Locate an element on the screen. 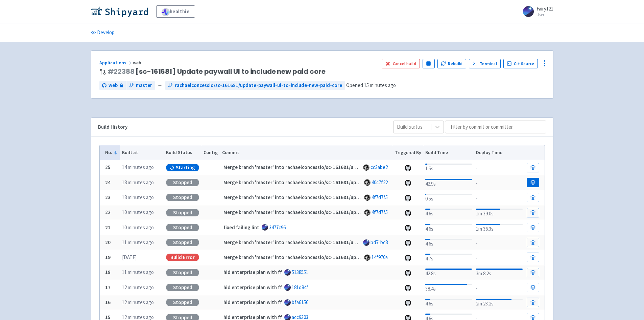 The width and height of the screenshot is (644, 320). th: Built at is located at coordinates (142, 153).